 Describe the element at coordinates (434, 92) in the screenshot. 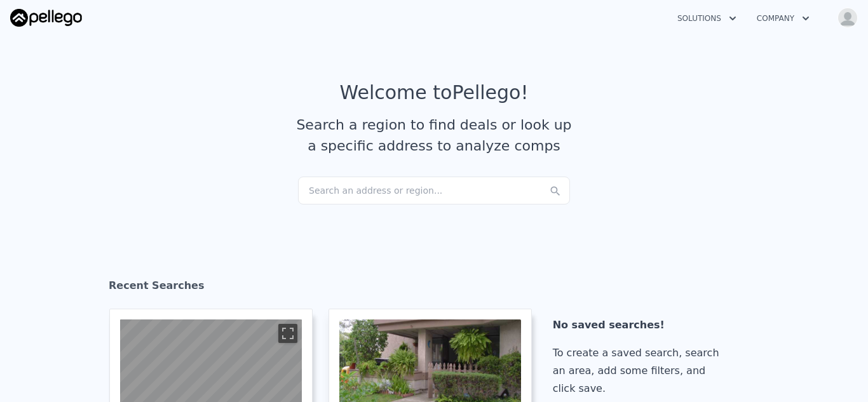

I see `div: Welcome to Pellego !` at that location.